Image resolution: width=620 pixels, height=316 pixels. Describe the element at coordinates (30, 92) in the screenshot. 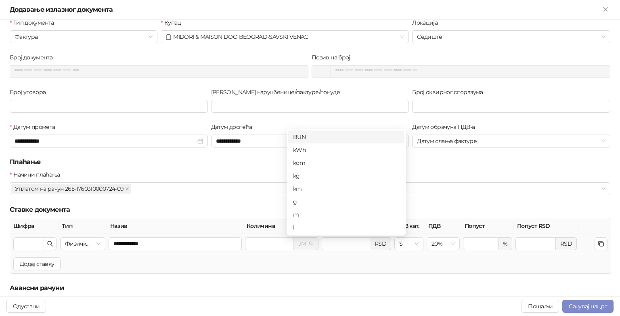

I see `label: Број уговора` at that location.